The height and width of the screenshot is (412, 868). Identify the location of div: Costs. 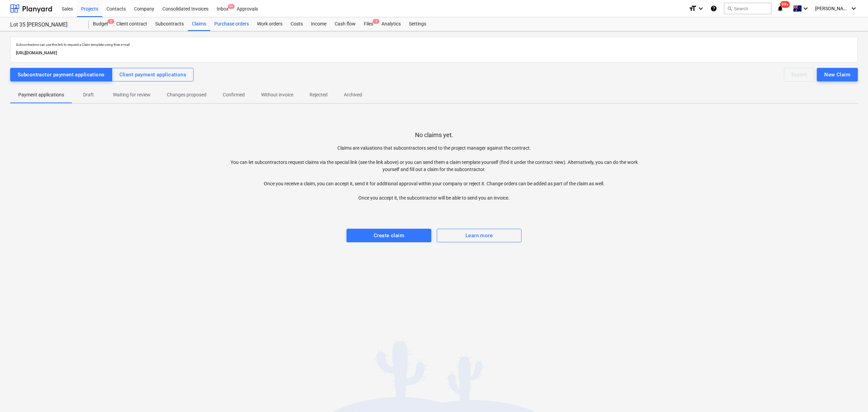
(297, 24).